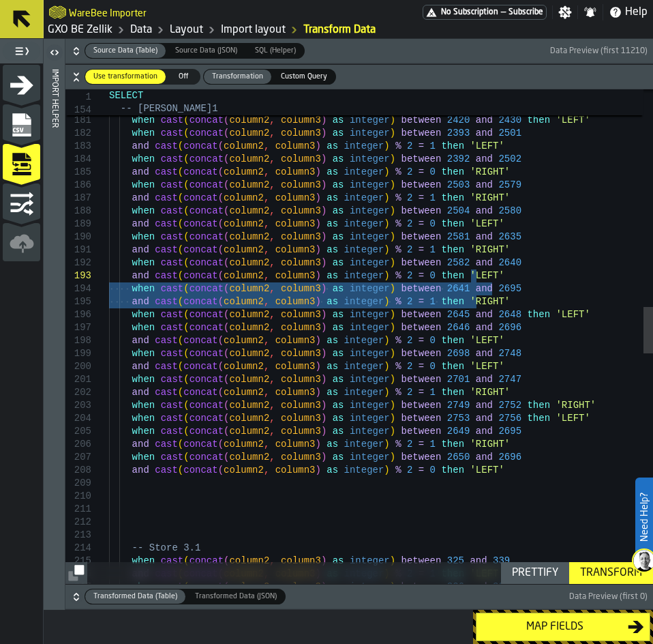 This screenshot has height=644, width=653. Describe the element at coordinates (21, 242) in the screenshot. I see `li: menu Upload` at that location.